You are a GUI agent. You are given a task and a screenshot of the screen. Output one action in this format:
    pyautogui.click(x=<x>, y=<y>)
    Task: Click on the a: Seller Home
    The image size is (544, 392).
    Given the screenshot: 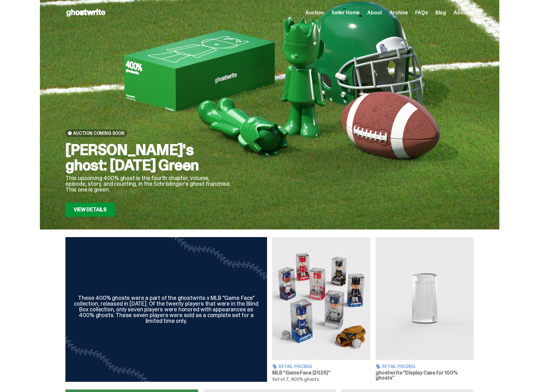 What is the action you would take?
    pyautogui.click(x=345, y=13)
    